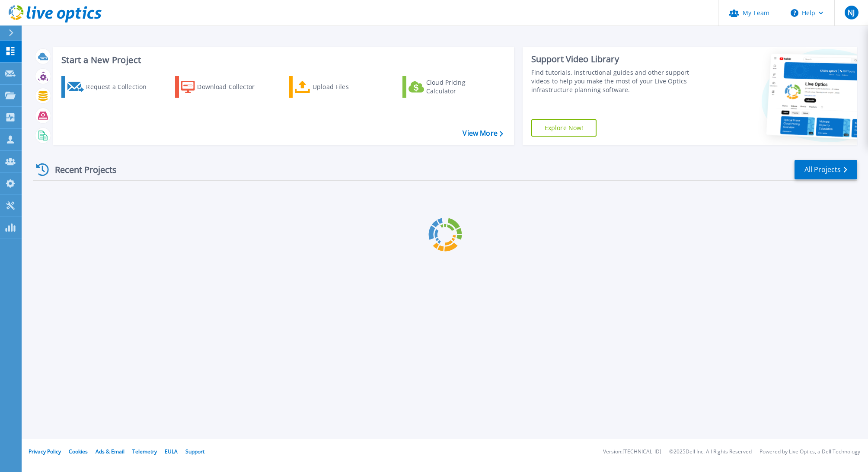  I want to click on a: Telemetry, so click(144, 452).